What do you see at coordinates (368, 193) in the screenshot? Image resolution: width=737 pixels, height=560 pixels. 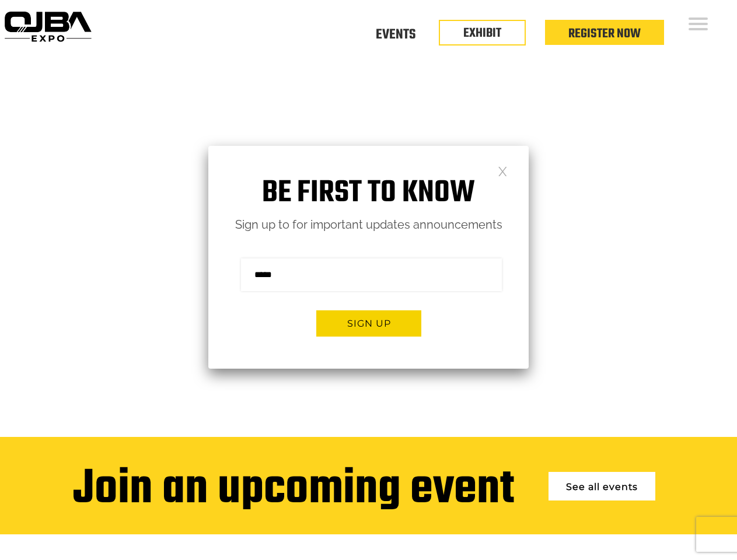 I see `h1: Be first to know` at bounding box center [368, 193].